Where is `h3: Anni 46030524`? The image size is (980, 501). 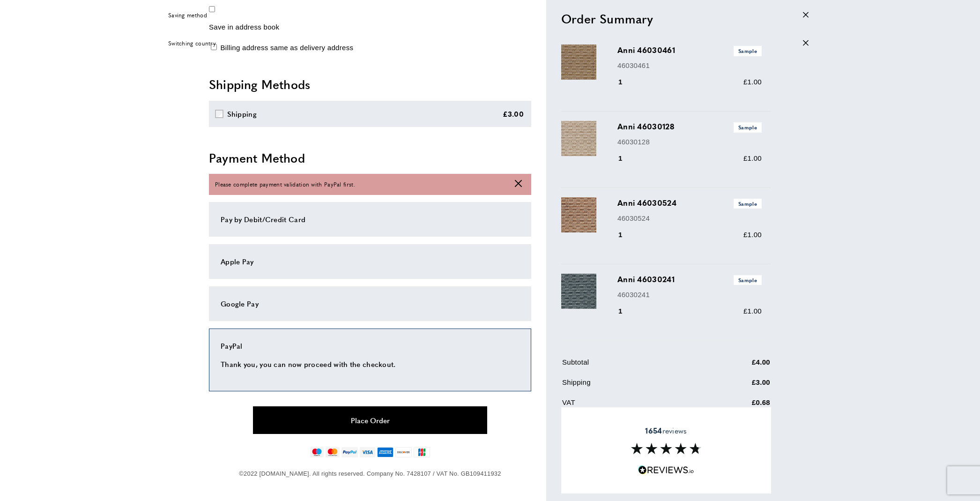
h3: Anni 46030524 is located at coordinates (689, 203).